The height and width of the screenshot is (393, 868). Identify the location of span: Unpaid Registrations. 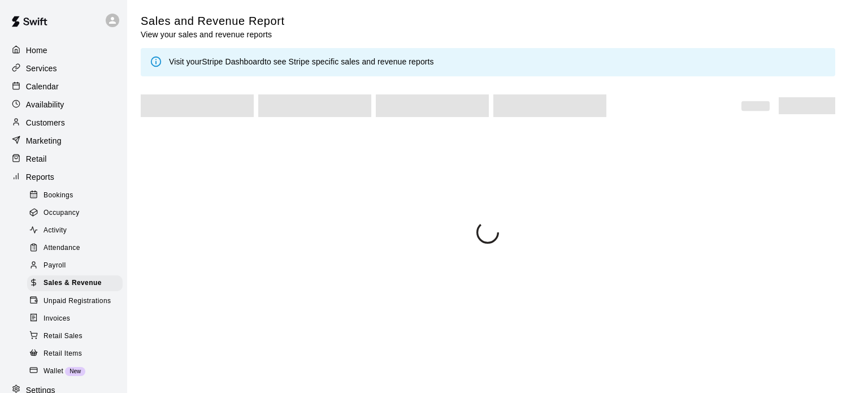
(77, 301).